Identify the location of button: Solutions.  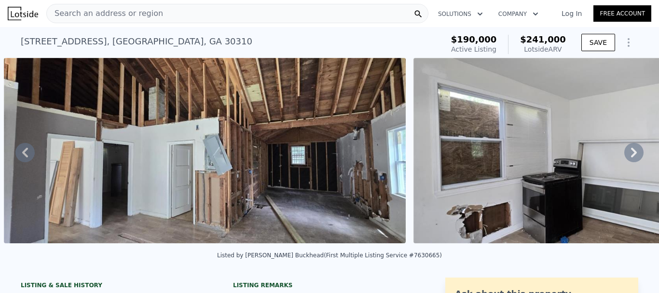
(461, 14).